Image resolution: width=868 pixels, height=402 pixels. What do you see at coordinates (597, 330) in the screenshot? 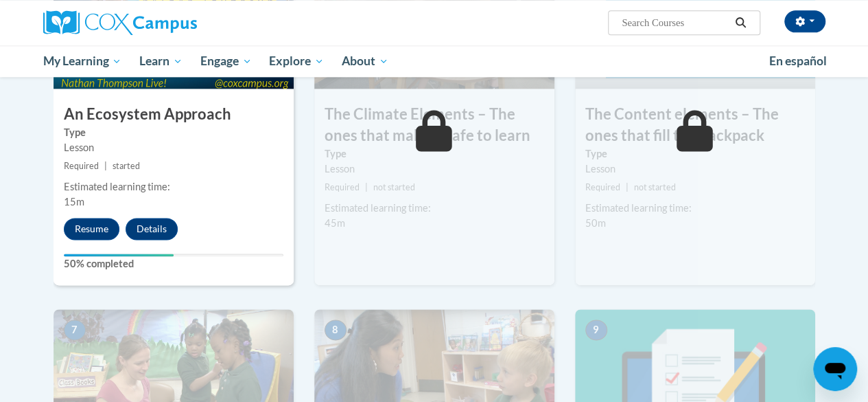
I see `span: 9` at bounding box center [597, 330].